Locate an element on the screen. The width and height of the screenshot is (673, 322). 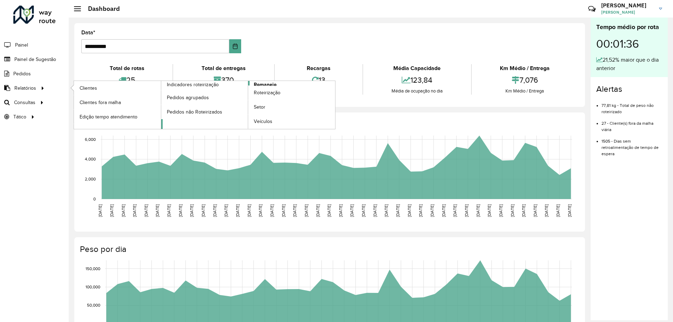
div: 25 is located at coordinates (127, 80).